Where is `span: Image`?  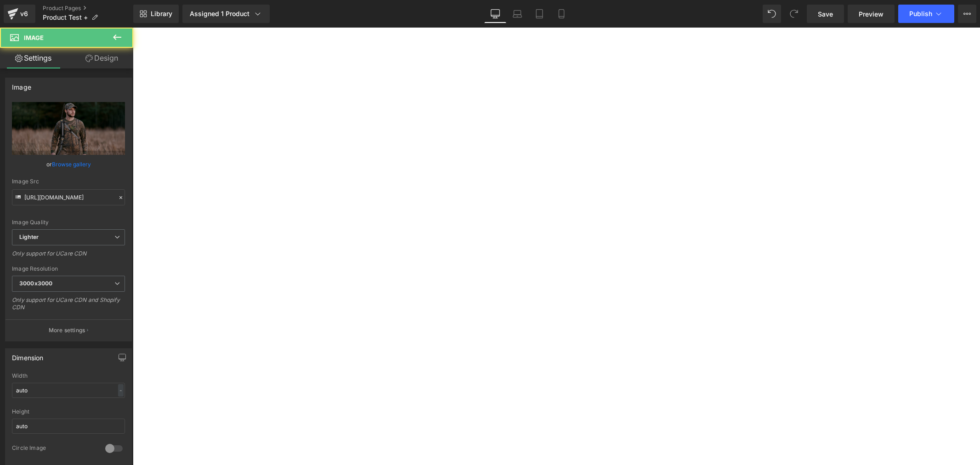
span: Image is located at coordinates (34, 38).